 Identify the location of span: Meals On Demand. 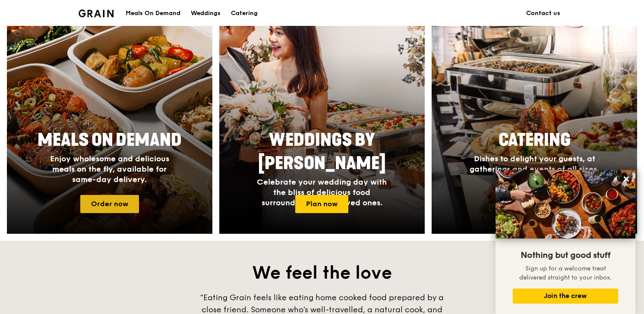
(109, 140).